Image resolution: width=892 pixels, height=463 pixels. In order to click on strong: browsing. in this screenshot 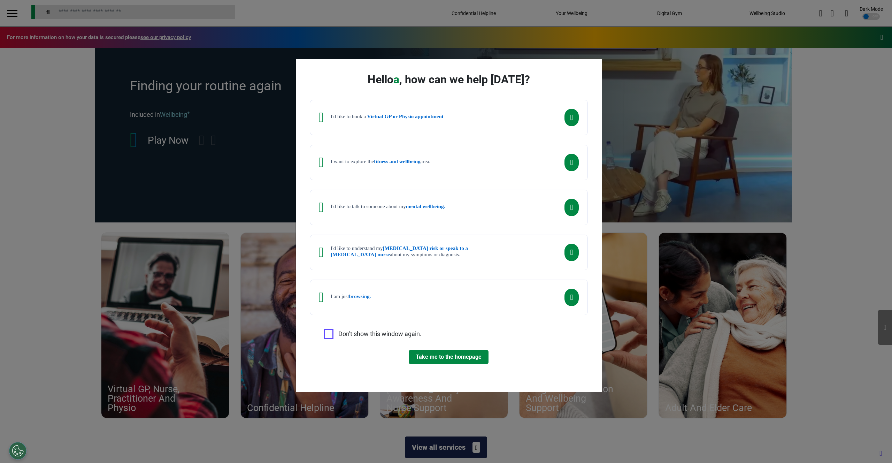, I will do `click(360, 296)`.